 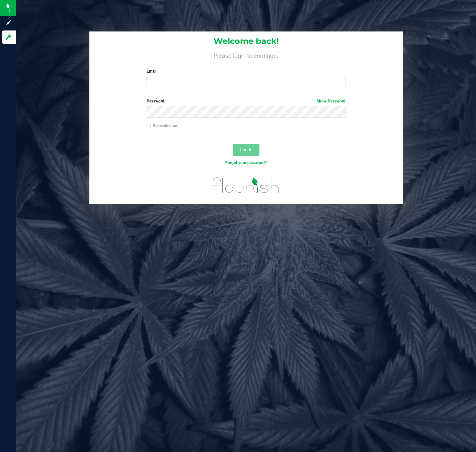 I want to click on span: Log In, so click(x=246, y=149).